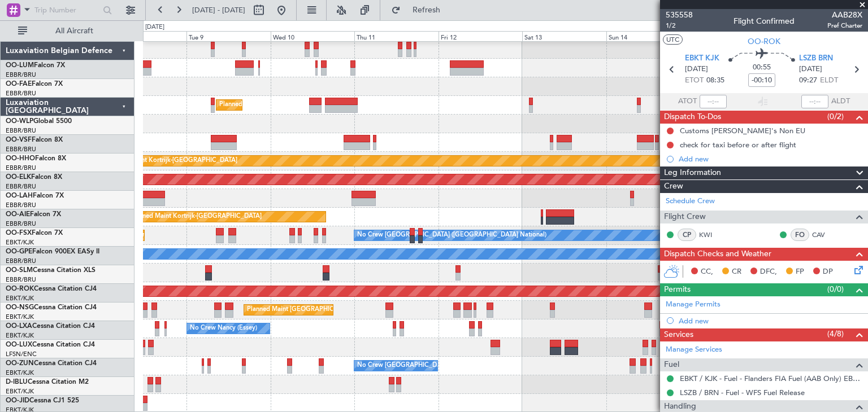 The width and height of the screenshot is (868, 412). Describe the element at coordinates (824, 235) in the screenshot. I see `a: CAV` at that location.